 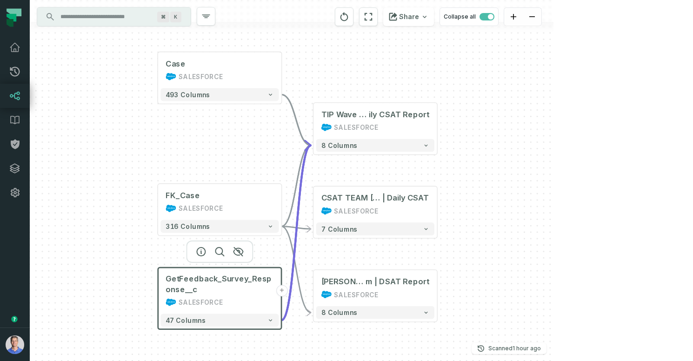 I want to click on button: Collapse all, so click(x=469, y=17).